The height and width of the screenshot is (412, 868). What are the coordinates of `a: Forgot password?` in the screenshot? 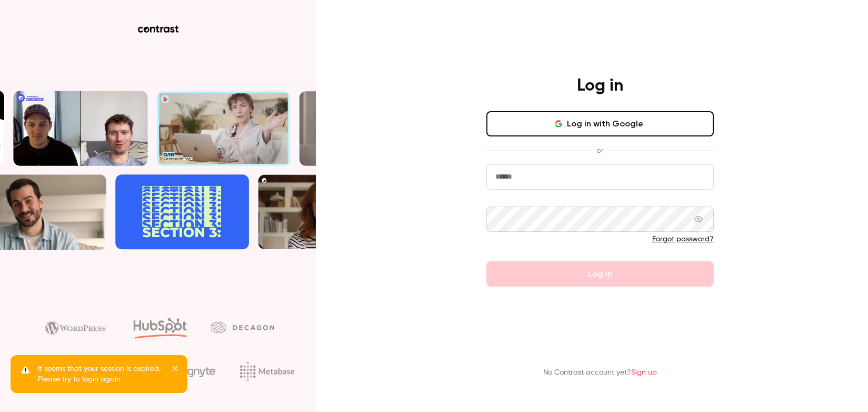 It's located at (683, 239).